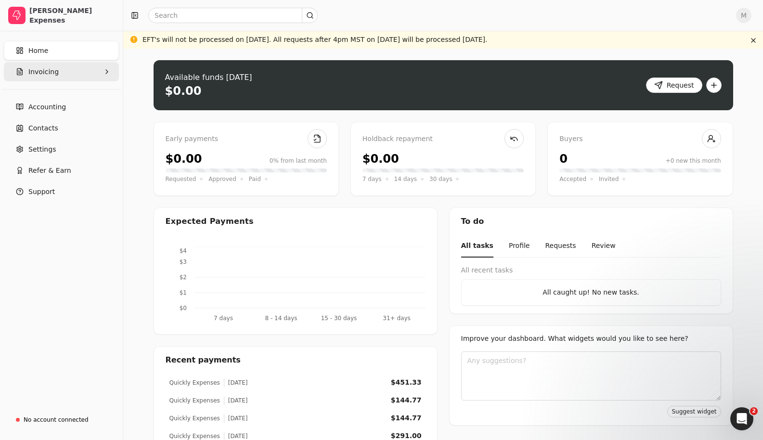 Image resolution: width=763 pixels, height=440 pixels. Describe the element at coordinates (255, 179) in the screenshot. I see `span: Paid` at that location.